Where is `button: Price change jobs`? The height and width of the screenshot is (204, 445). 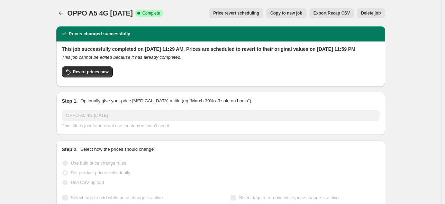 button: Price change jobs is located at coordinates (61, 13).